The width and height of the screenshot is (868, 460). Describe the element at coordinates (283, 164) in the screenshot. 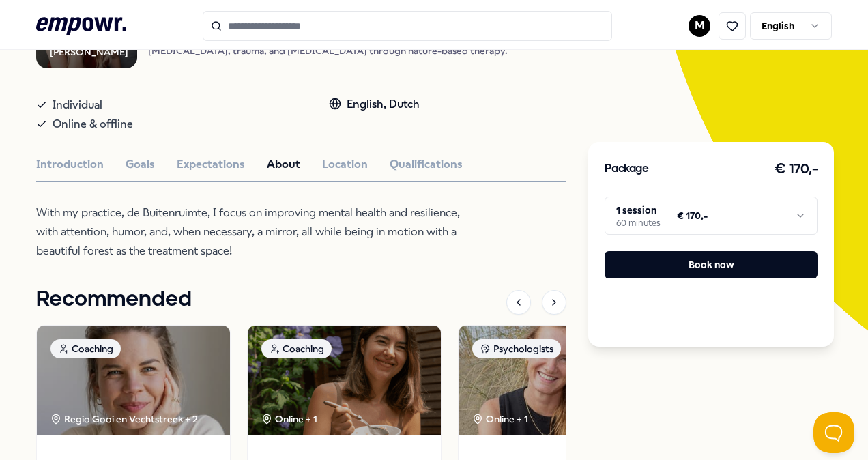

I see `button: About` at that location.